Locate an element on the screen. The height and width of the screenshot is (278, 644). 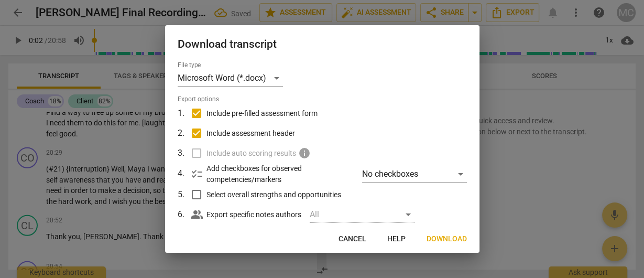
span: Upgrade to Teams/Academy plan to implement is located at coordinates (304, 153).